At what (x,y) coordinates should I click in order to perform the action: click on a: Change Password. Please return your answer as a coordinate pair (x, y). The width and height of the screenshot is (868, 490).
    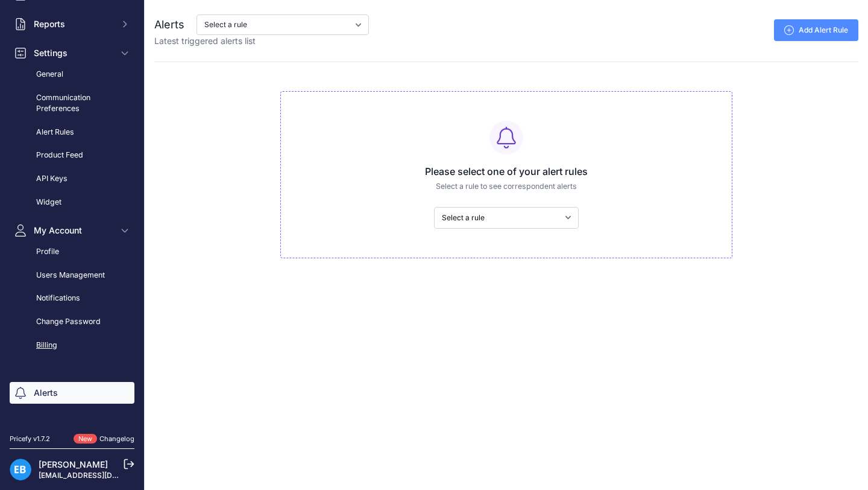
    Looking at the image, I should click on (72, 321).